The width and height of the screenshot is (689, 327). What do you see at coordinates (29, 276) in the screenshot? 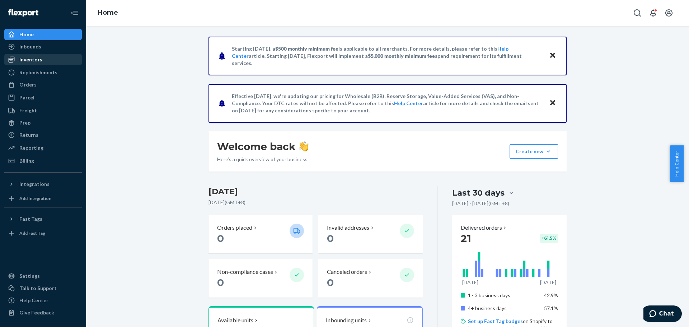
I see `div: Settings` at bounding box center [29, 276].